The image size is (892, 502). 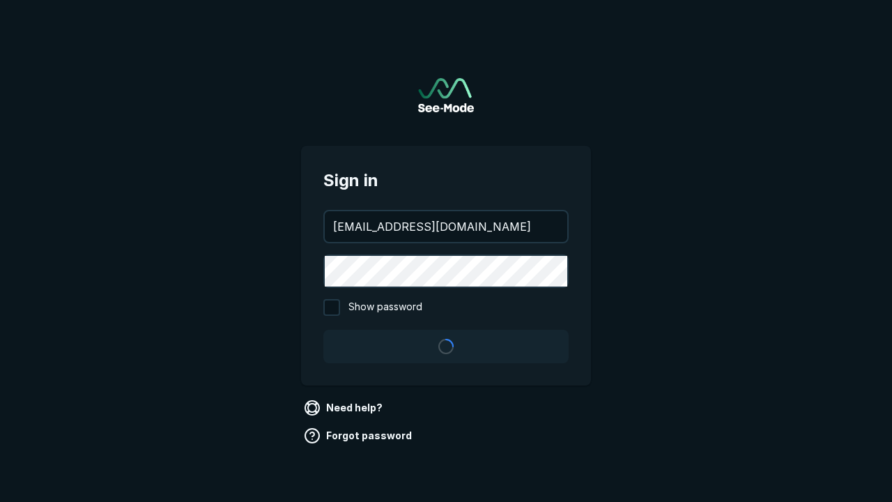 I want to click on input: your@email.com, so click(x=446, y=227).